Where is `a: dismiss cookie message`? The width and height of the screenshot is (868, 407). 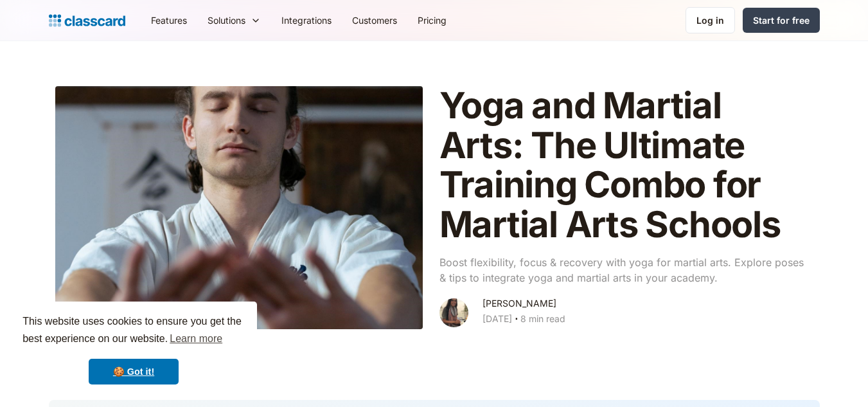
a: dismiss cookie message is located at coordinates (134, 371).